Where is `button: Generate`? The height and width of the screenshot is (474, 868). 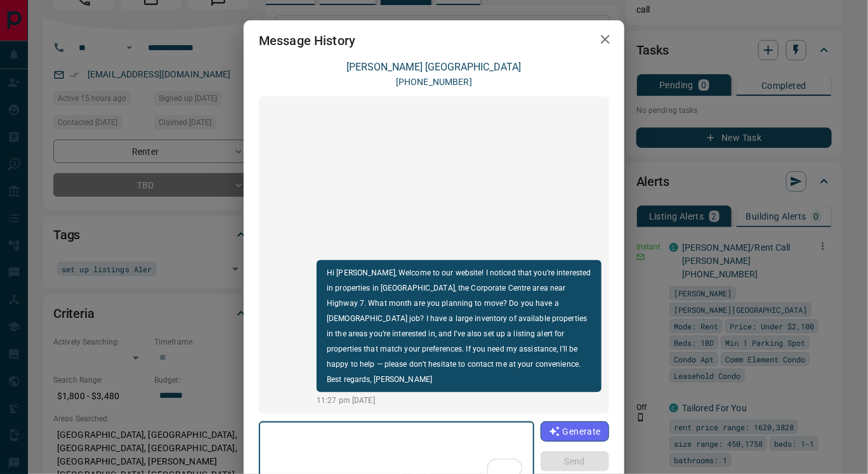 button: Generate is located at coordinates (575, 432).